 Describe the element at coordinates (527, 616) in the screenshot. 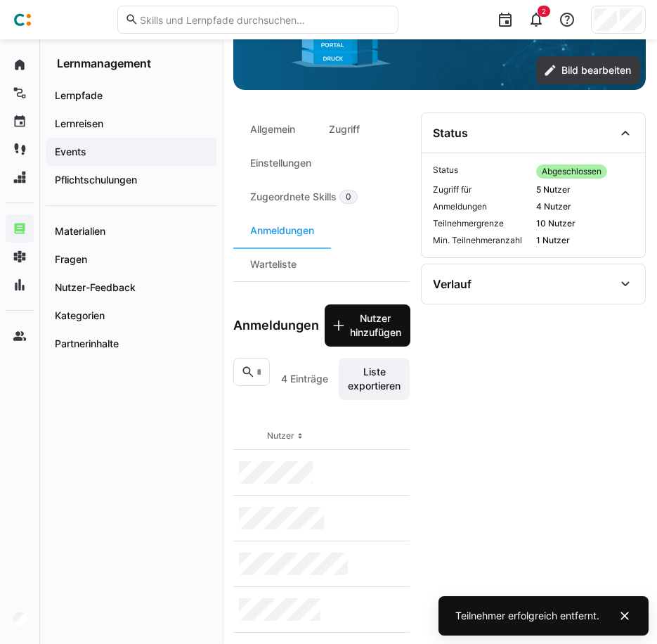

I see `div: Teilnehmer erfolgreich entfernt.` at that location.